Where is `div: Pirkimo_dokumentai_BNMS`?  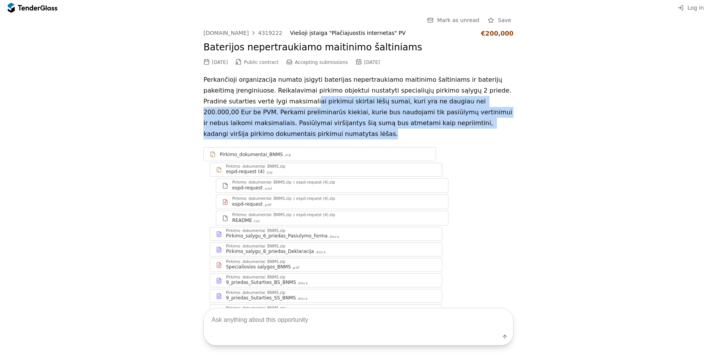
div: Pirkimo_dokumentai_BNMS is located at coordinates (251, 155).